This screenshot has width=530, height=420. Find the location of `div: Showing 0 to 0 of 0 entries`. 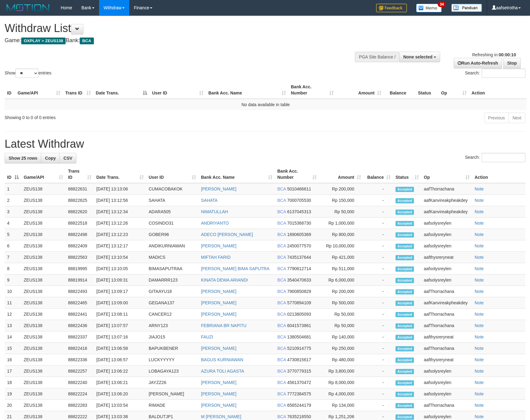

div: Showing 0 to 0 of 0 entries is located at coordinates (110, 116).